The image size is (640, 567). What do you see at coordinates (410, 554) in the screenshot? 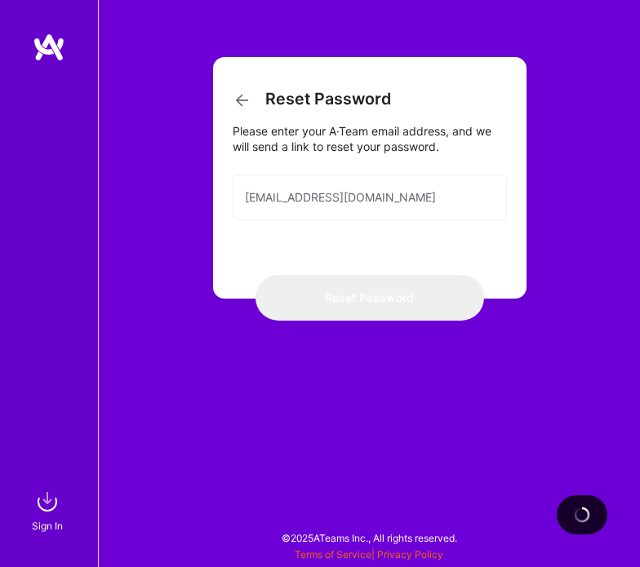
I see `a: Privacy Policy` at bounding box center [410, 554].